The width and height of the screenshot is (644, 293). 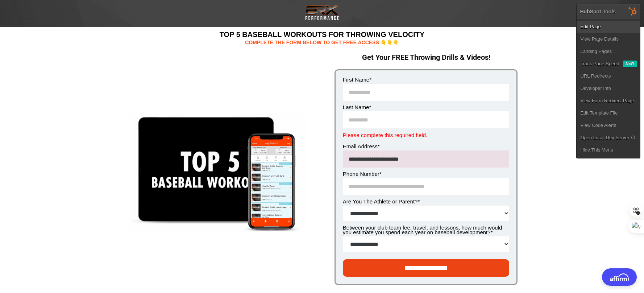 I want to click on div: HubSpot Tools, so click(x=598, y=12).